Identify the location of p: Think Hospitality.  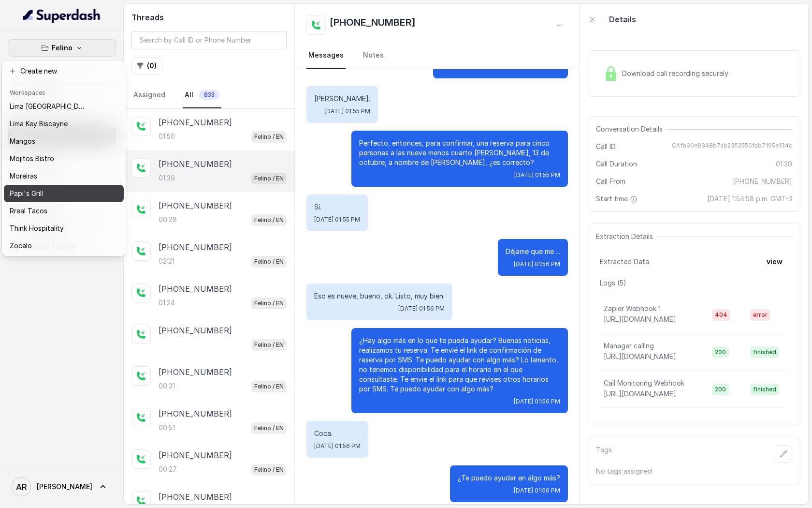
(37, 228).